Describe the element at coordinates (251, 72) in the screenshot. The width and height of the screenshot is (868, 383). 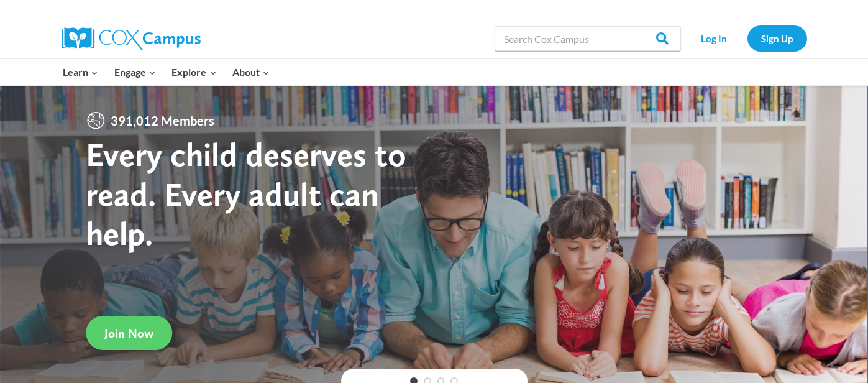
I see `span: About` at that location.